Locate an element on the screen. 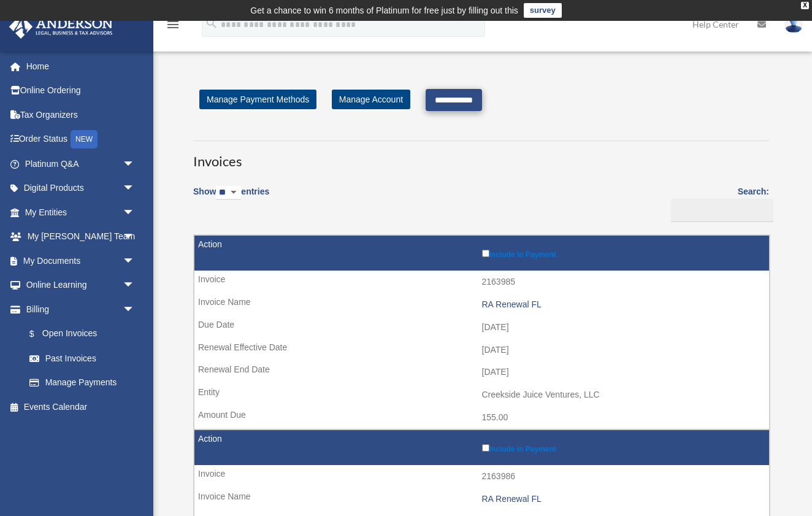  a: Online Learningarrow_drop_down is located at coordinates (81, 285).